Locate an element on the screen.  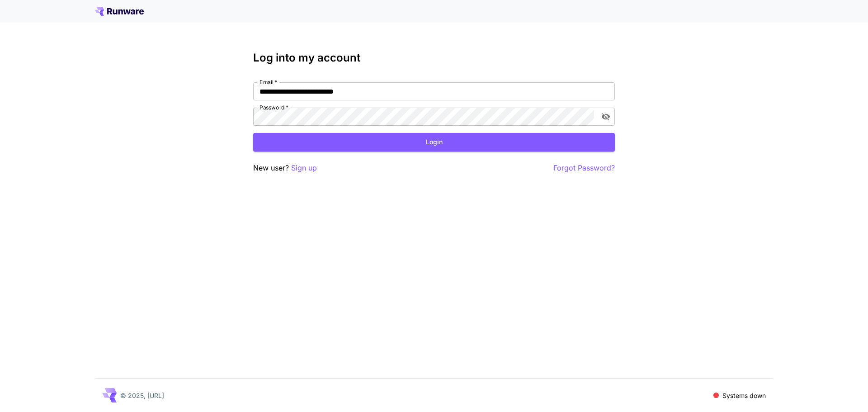
p: Systems down is located at coordinates (745, 395).